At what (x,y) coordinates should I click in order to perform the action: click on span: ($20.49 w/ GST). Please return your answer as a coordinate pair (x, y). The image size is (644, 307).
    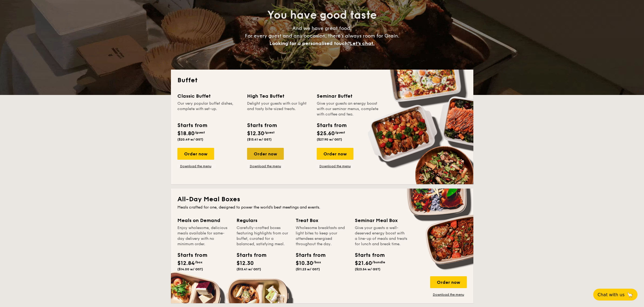
    Looking at the image, I should click on (190, 140).